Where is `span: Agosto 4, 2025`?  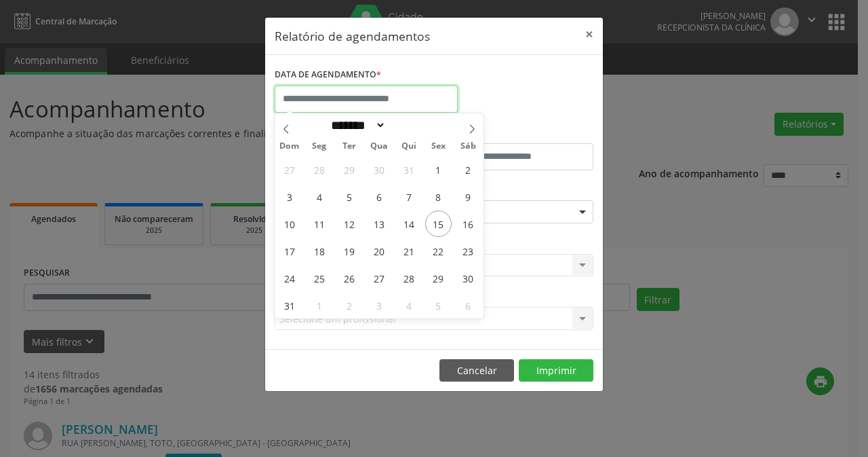
span: Agosto 4, 2025 is located at coordinates (319, 196).